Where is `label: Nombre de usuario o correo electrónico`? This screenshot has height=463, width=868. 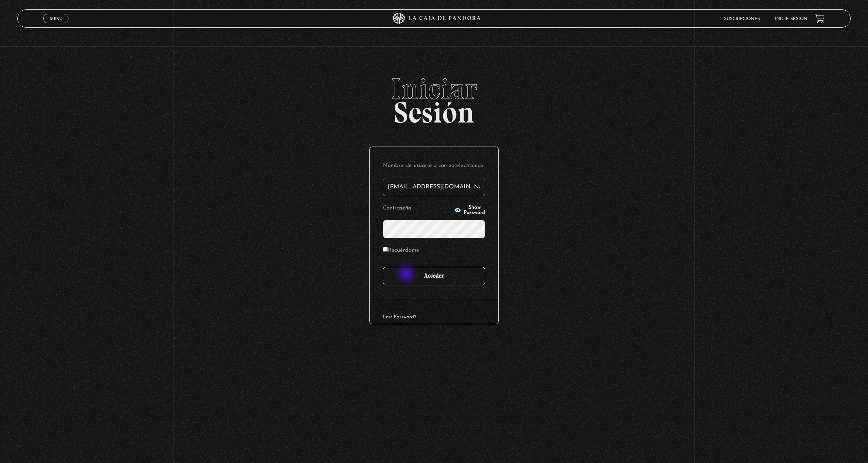 label: Nombre de usuario o correo electrónico is located at coordinates (434, 166).